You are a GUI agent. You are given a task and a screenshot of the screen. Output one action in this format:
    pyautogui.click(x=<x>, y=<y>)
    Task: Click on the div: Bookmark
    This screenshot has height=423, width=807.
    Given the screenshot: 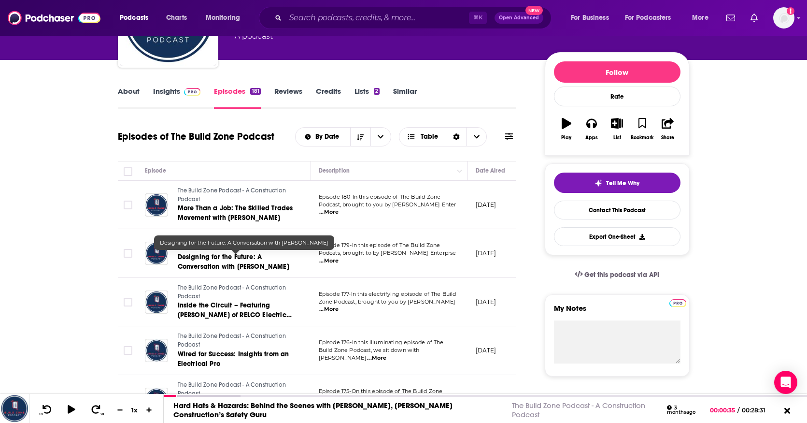 What is the action you would take?
    pyautogui.click(x=642, y=138)
    